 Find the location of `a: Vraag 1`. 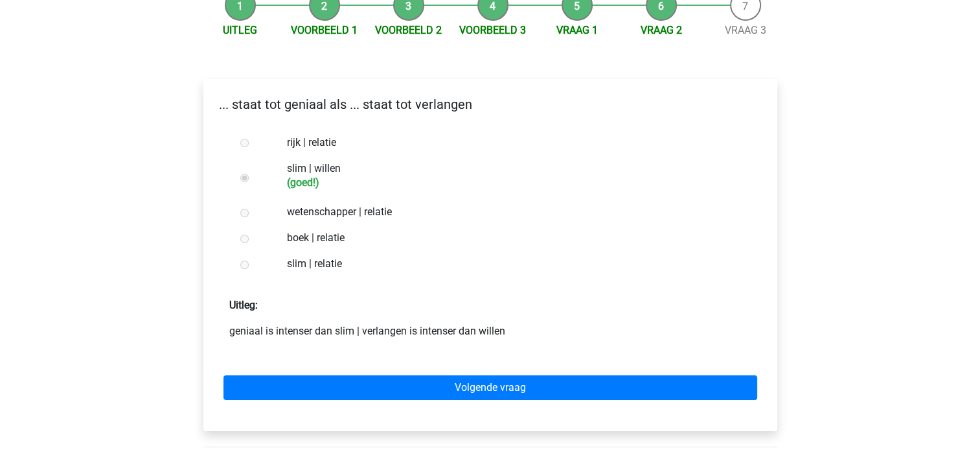

a: Vraag 1 is located at coordinates (577, 30).